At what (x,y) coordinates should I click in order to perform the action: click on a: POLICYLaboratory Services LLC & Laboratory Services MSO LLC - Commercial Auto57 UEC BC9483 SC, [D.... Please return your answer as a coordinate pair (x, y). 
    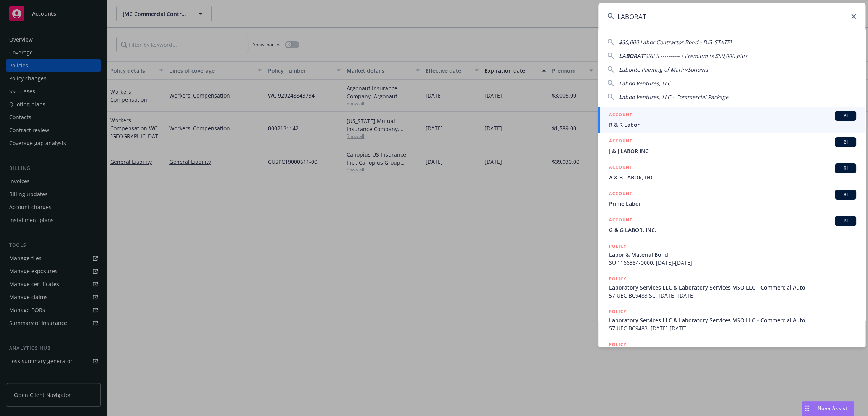
    Looking at the image, I should click on (732, 287).